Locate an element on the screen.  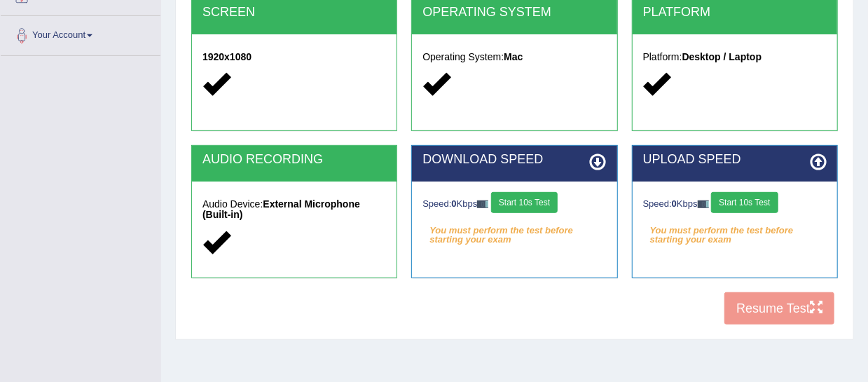
h2: OPERATING SYSTEM is located at coordinates (515, 13).